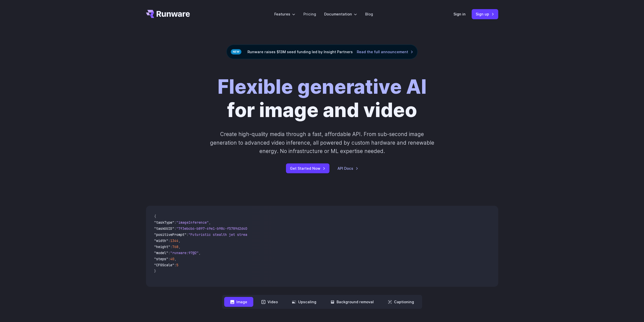  What do you see at coordinates (281, 235) in the screenshot?
I see `span: "Futuristic stealth jet streaking through a neon-lit cityscape with glowing purple exhaust"` at bounding box center [281, 235].